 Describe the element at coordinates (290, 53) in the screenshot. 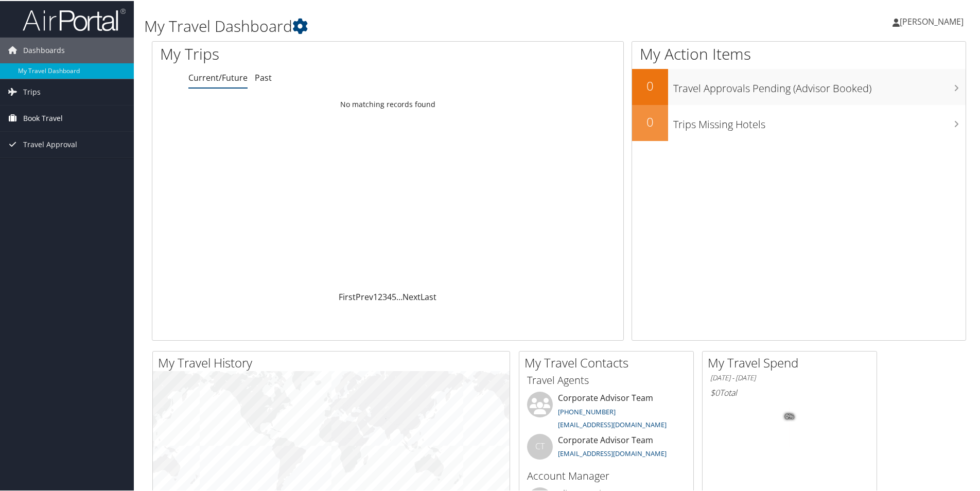

I see `h1: My Trips` at that location.